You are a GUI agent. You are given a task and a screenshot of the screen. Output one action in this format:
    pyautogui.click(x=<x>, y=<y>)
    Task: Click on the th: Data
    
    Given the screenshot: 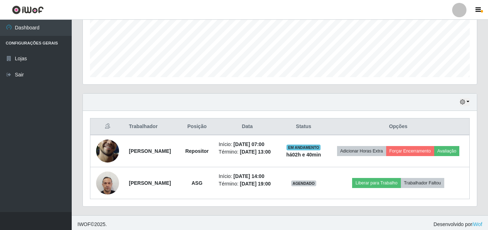 What is the action you would take?
    pyautogui.click(x=248, y=127)
    